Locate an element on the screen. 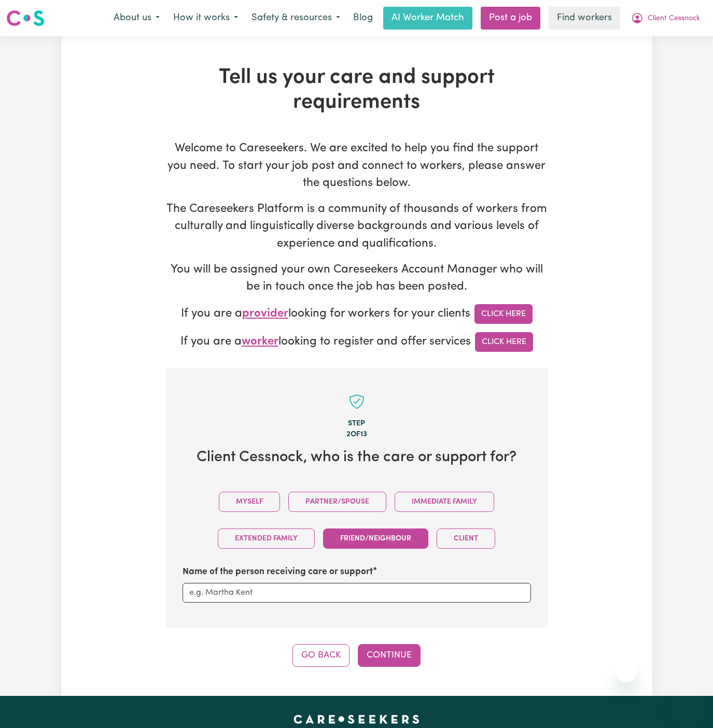 This screenshot has width=713, height=728. button: Client is located at coordinates (466, 539).